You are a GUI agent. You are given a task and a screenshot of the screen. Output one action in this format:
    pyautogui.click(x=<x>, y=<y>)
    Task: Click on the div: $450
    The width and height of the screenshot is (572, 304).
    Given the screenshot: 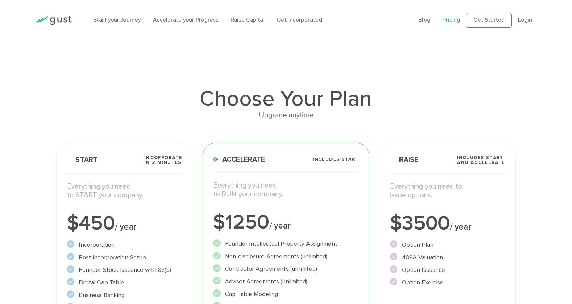 What is the action you would take?
    pyautogui.click(x=125, y=223)
    